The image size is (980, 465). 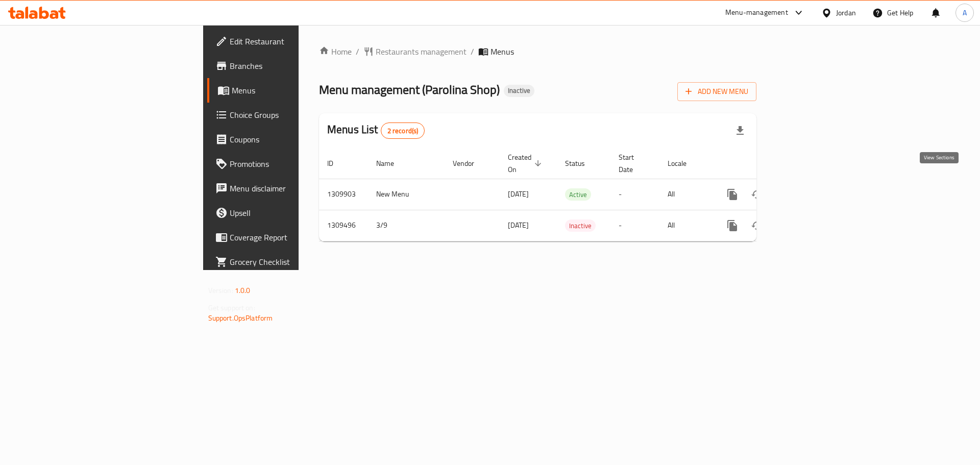 What do you see at coordinates (415, 52) in the screenshot?
I see `a: Restaurants management` at bounding box center [415, 52].